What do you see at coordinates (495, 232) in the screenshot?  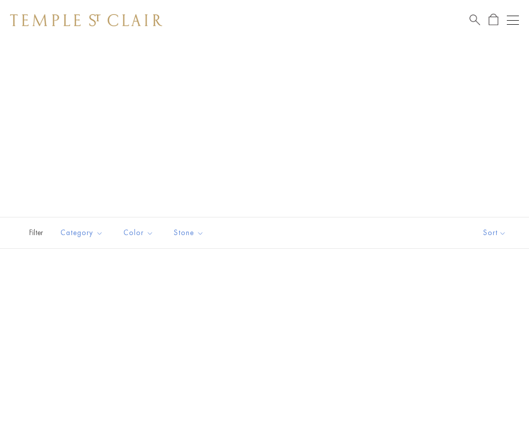 I see `button: Show sort by` at bounding box center [495, 232].